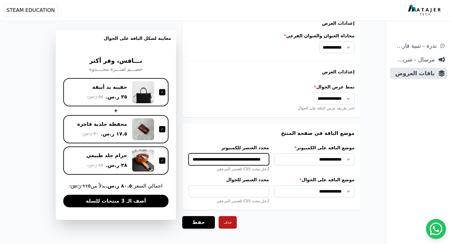 The height and width of the screenshot is (244, 451). Describe the element at coordinates (425, 10) in the screenshot. I see `img: MatajerTech Logo` at that location.